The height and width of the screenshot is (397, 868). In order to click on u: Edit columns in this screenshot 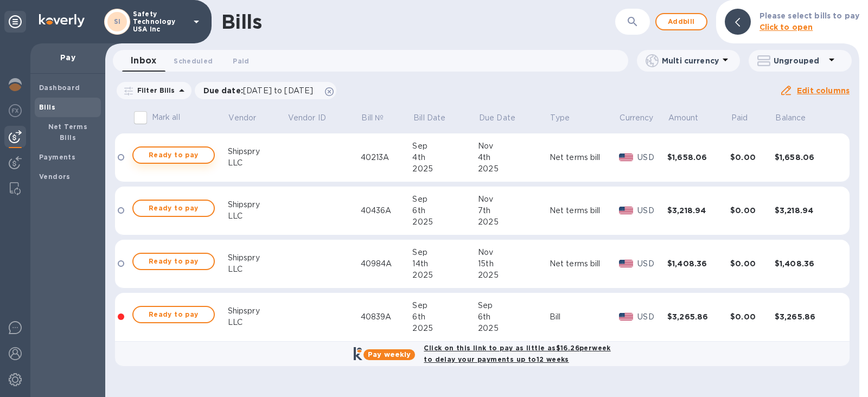, I will do `click(823, 91)`.